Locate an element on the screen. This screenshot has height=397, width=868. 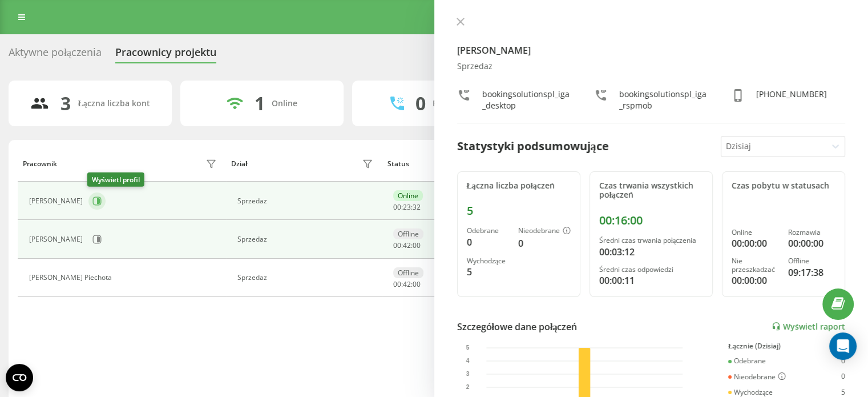
div: bookingsolutionspl_iga_desktop is located at coordinates (527, 100).